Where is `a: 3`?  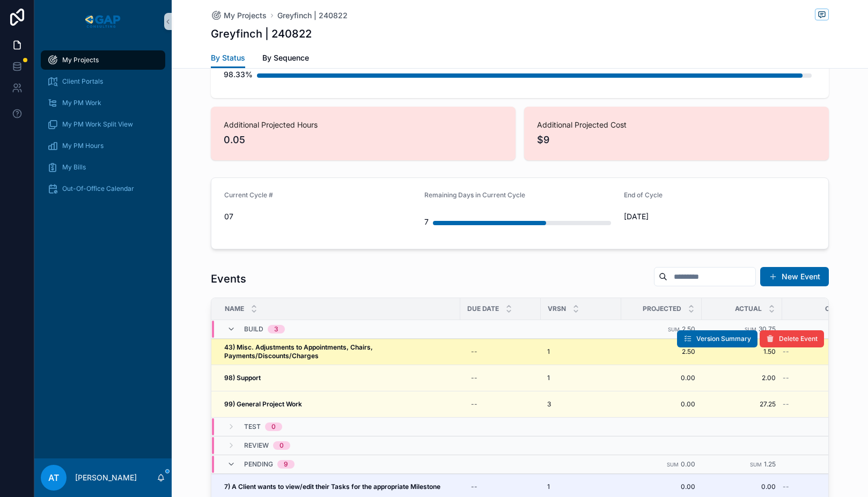
a: 3 is located at coordinates (581, 404).